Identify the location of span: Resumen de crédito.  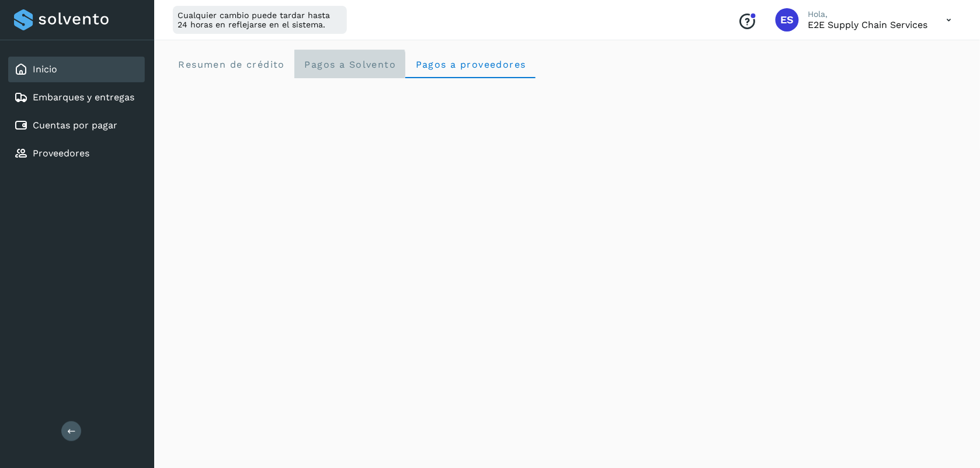
(231, 64).